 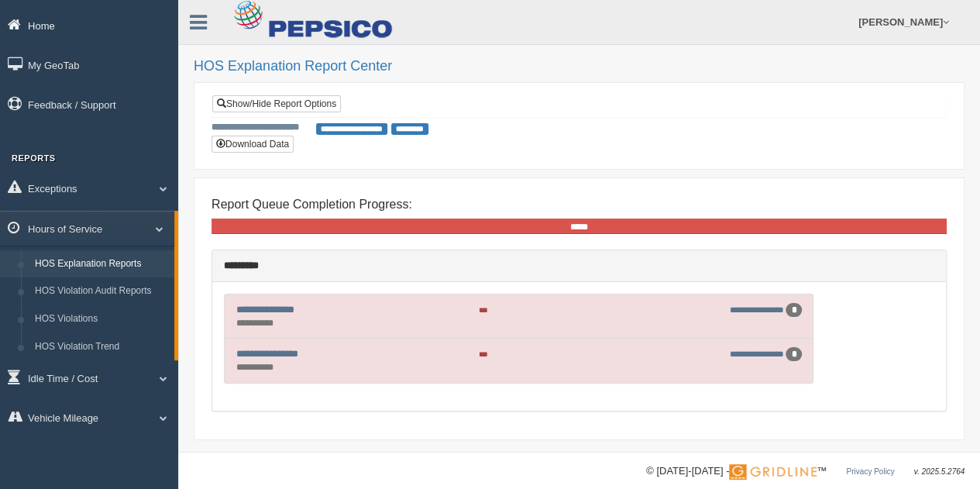 I want to click on a: HOS Violation Trend, so click(x=100, y=347).